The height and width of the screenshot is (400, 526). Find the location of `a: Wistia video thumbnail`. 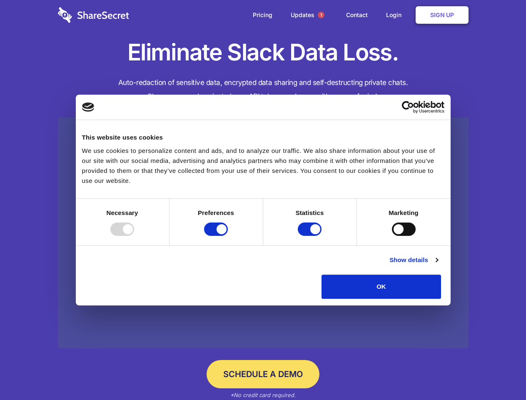

a: Wistia video thumbnail is located at coordinates (263, 233).